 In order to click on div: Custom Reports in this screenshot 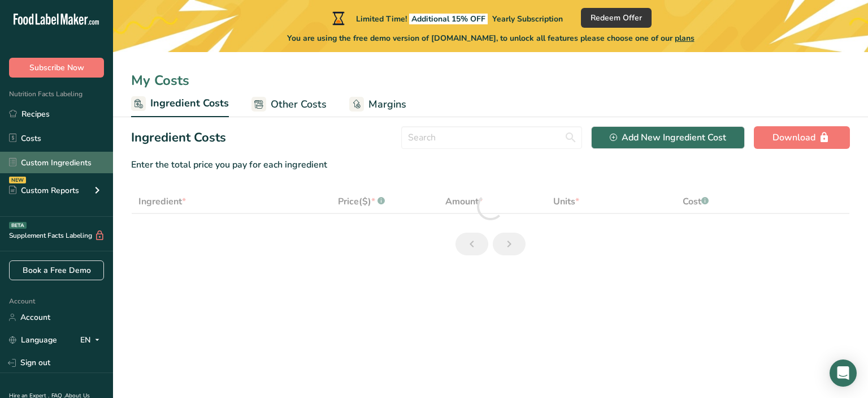, I will do `click(44, 190)`.